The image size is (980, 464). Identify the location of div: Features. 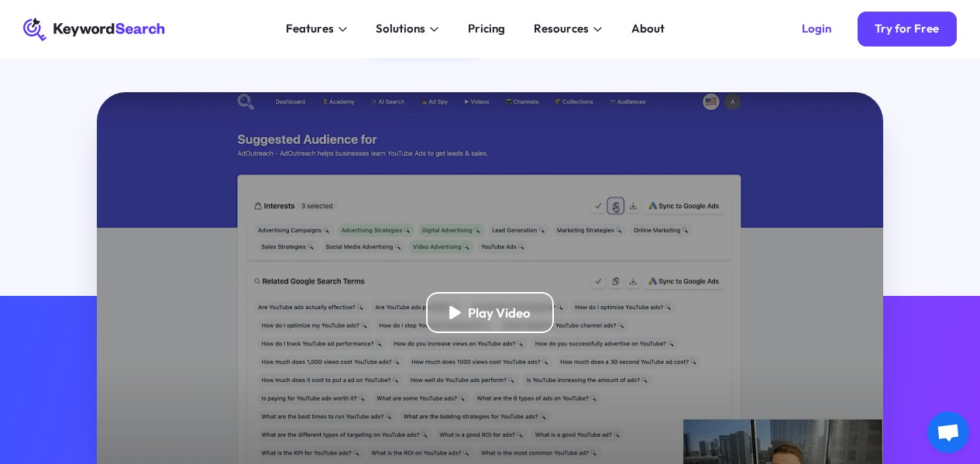
(310, 29).